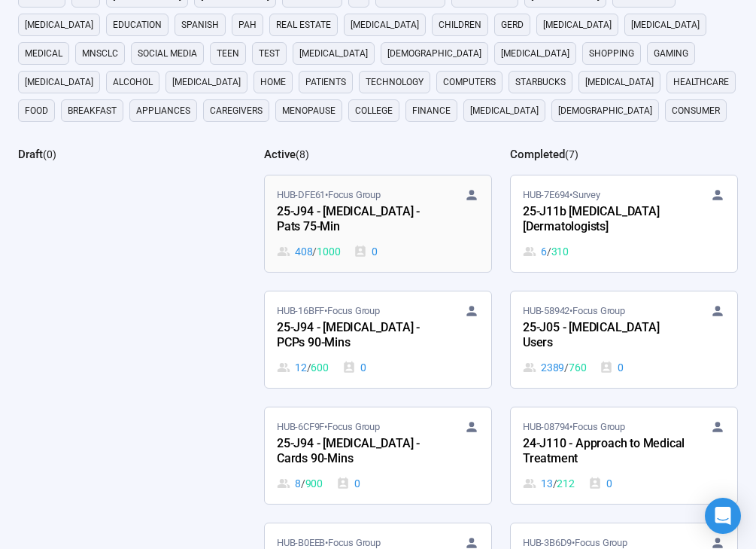  What do you see at coordinates (577, 368) in the screenshot?
I see `span: 760` at bounding box center [577, 368].